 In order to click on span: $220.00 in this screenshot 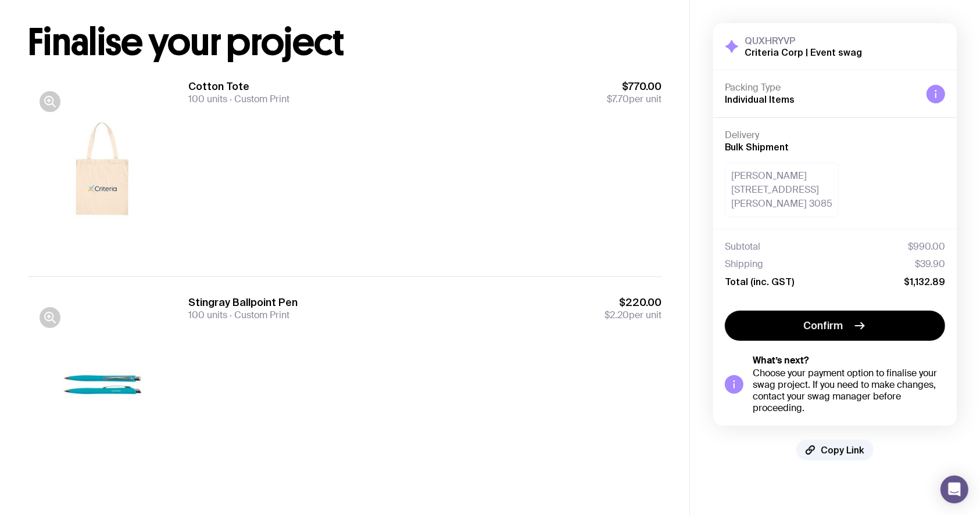, I will do `click(633, 303)`.